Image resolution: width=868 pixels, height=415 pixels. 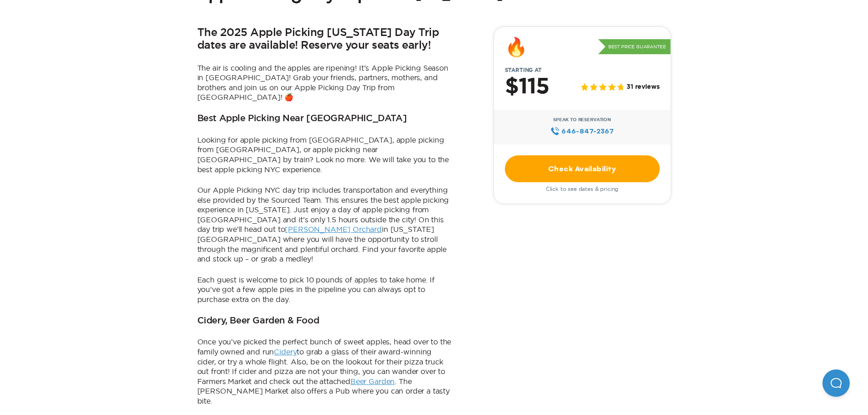 I want to click on p: Our Apple Picking NYC day trip includes transportation and everything else provided by the Source..., so click(x=325, y=225).